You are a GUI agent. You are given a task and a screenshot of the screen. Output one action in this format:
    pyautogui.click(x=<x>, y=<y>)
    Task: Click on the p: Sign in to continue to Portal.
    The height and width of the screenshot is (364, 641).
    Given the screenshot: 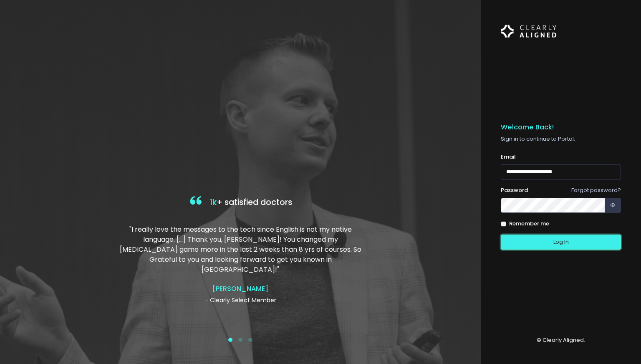 What is the action you would take?
    pyautogui.click(x=561, y=139)
    